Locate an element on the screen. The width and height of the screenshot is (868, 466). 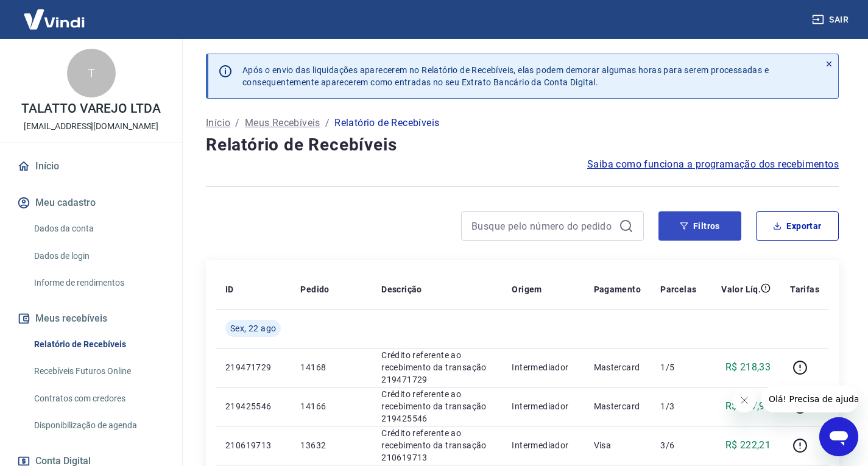
button: Meus recebíveis is located at coordinates (91, 319).